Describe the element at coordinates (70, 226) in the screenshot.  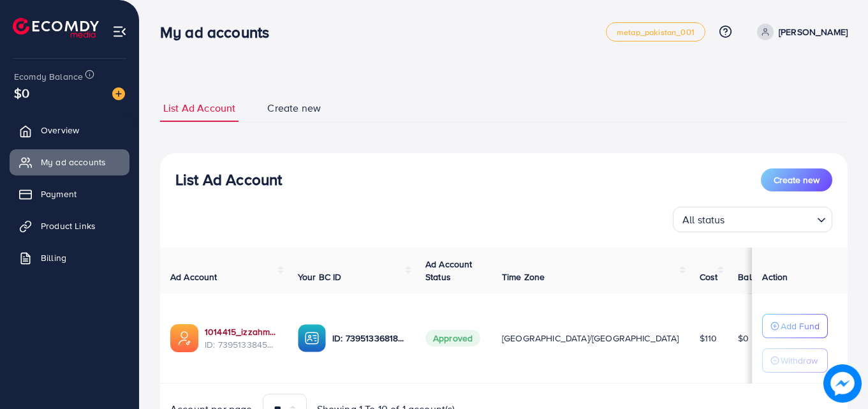
I see `a: Product Links` at that location.